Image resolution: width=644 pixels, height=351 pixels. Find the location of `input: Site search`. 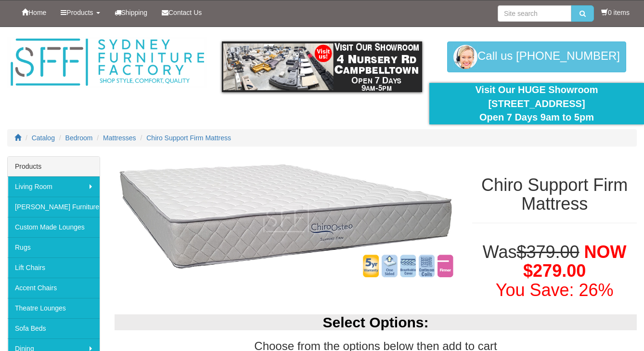

input: Site search is located at coordinates (534, 14).